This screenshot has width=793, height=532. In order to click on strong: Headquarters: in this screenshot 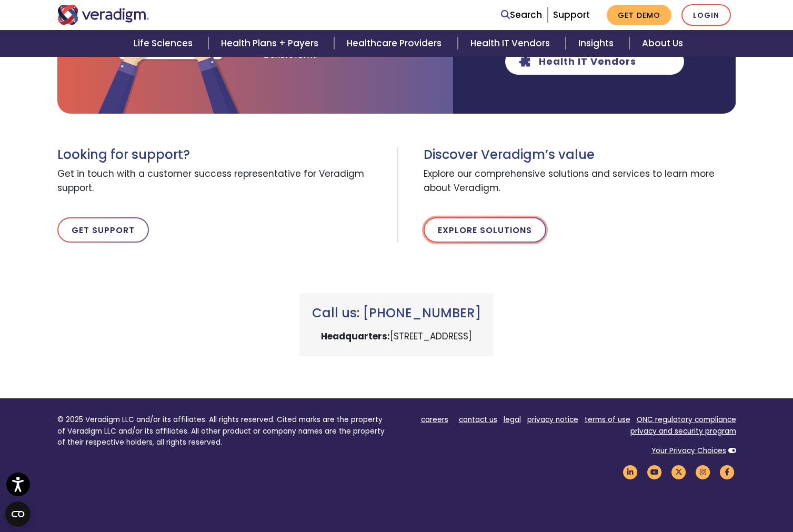, I will do `click(355, 336)`.